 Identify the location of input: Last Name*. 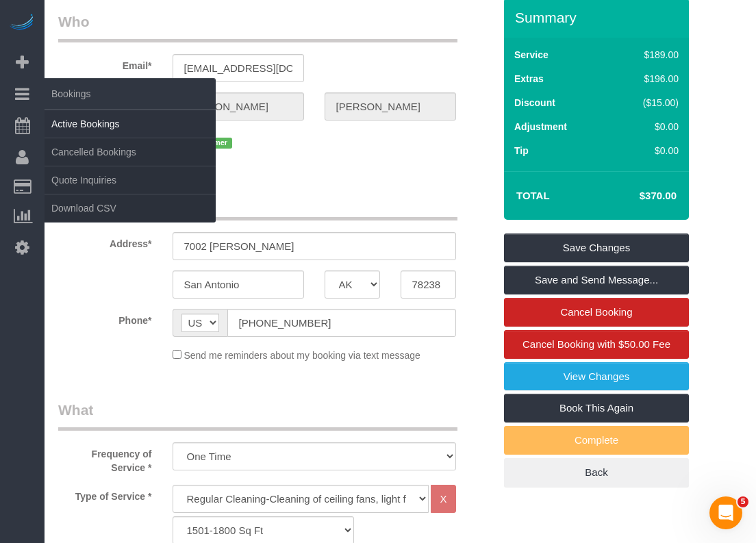
(391, 106).